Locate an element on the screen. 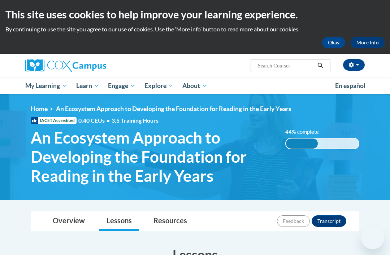  img: Cox Campus is located at coordinates (66, 66).